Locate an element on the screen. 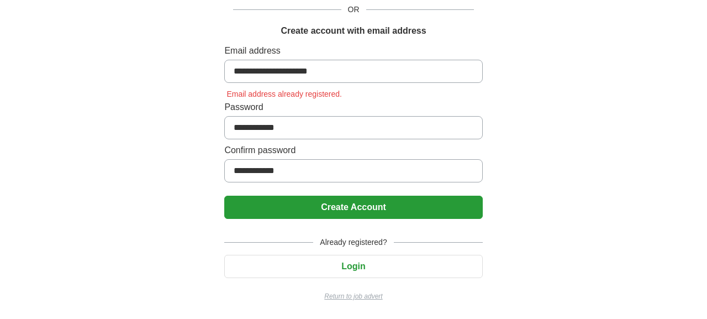 The width and height of the screenshot is (707, 319). label: Confirm password is located at coordinates (353, 150).